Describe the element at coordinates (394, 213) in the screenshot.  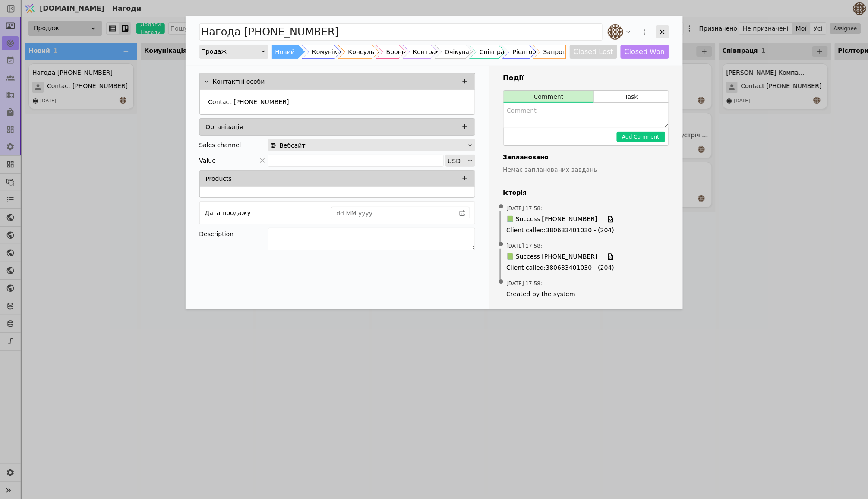
I see `input: dd.MM.yyyy` at that location.